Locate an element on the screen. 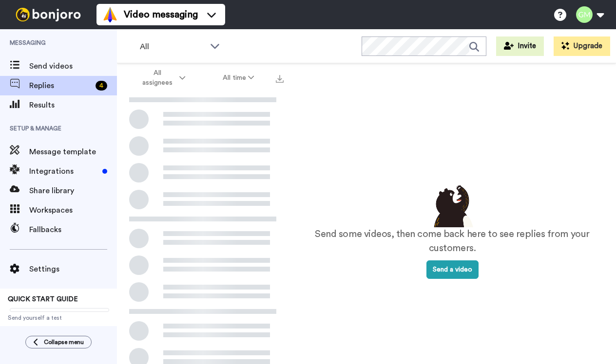  span: QUICK START GUIDE is located at coordinates (43, 300).